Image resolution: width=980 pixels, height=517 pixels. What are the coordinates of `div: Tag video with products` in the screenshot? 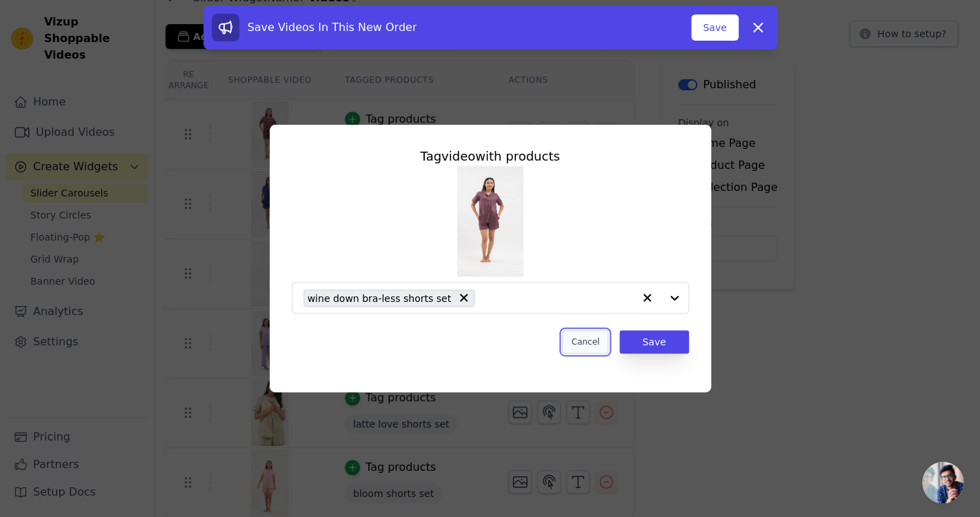 It's located at (490, 156).